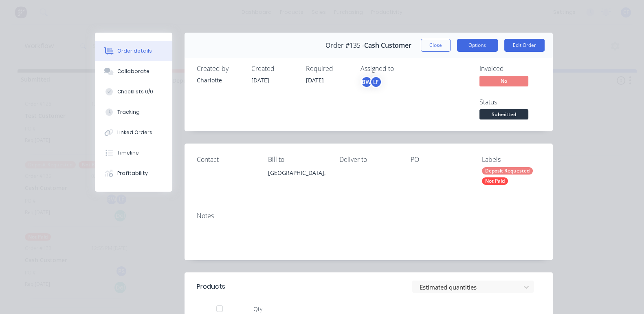 The height and width of the screenshot is (314, 644). Describe the element at coordinates (495, 181) in the screenshot. I see `div: Not Paid` at that location.